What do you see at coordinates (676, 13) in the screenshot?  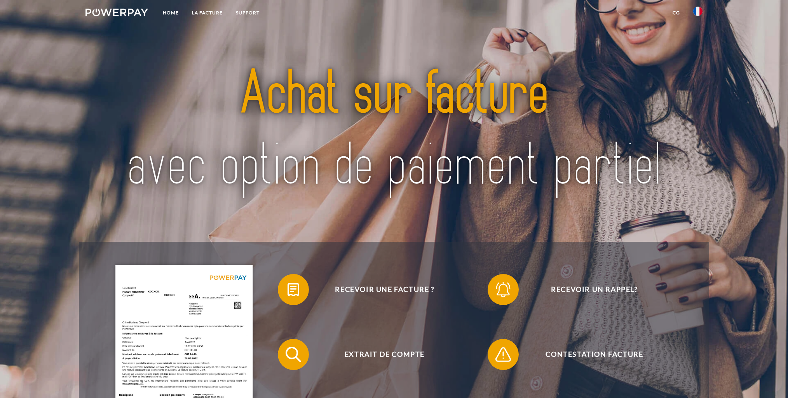 I see `a: CG` at bounding box center [676, 13].